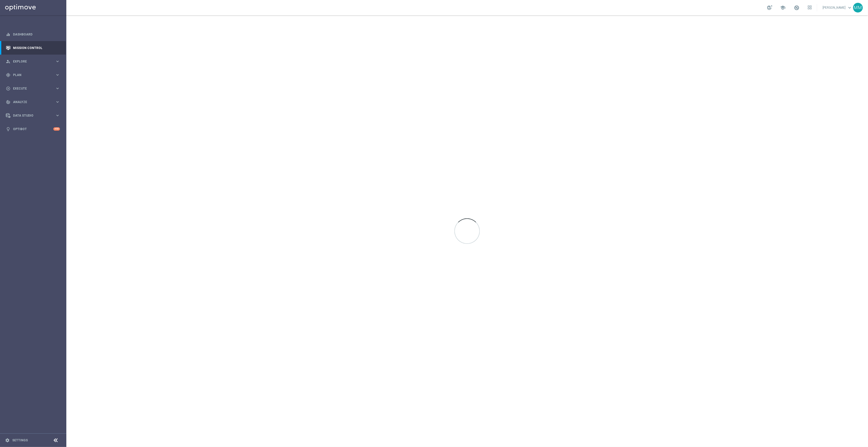  Describe the element at coordinates (37, 34) in the screenshot. I see `a: Dashboard` at that location.